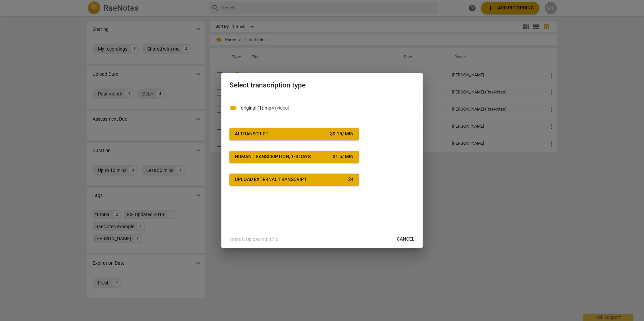  Describe the element at coordinates (270, 180) in the screenshot. I see `div: Upload external transcript` at that location.